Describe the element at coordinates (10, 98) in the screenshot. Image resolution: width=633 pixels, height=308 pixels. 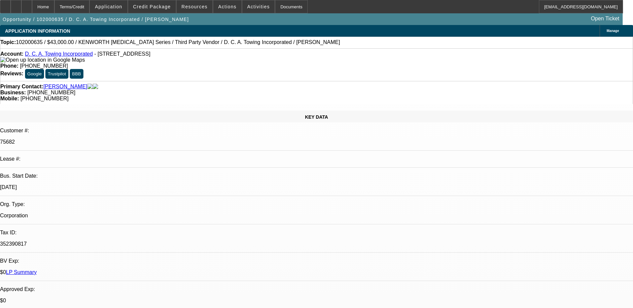
I see `strong: Mobile:` at that location.